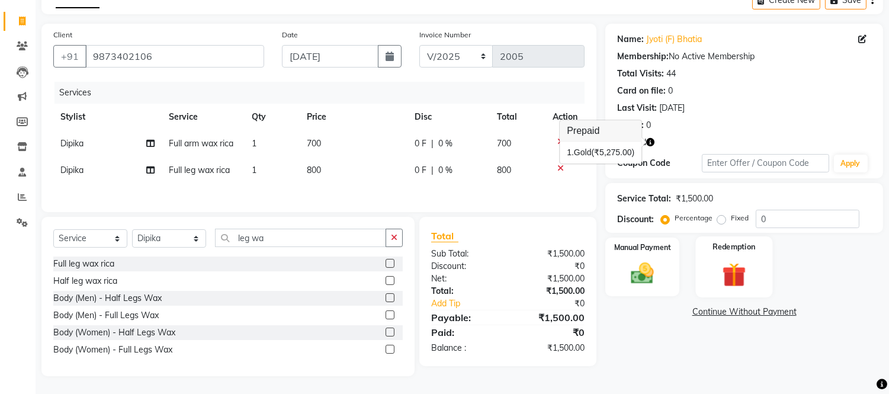 Image resolution: width=889 pixels, height=394 pixels. Describe the element at coordinates (107, 117) in the screenshot. I see `th: Stylist` at that location.